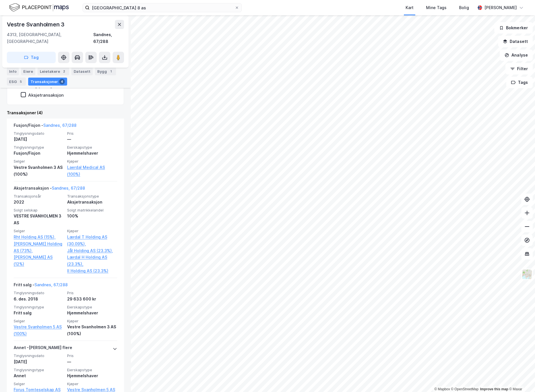 Image resolution: width=535 pixels, height=392 pixels. What do you see at coordinates (36, 24) in the screenshot?
I see `div: Vestre Svanholmen 3` at bounding box center [36, 24].